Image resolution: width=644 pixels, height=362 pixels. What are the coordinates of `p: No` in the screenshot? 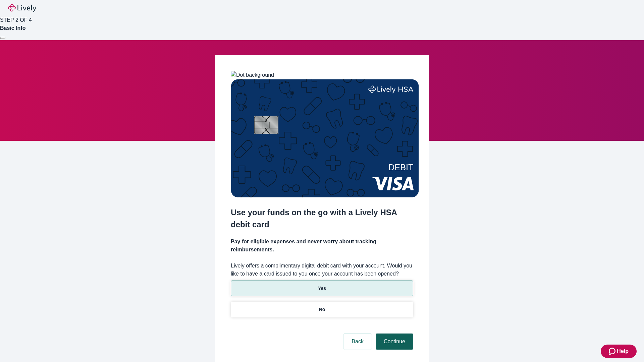 It's located at (322, 309).